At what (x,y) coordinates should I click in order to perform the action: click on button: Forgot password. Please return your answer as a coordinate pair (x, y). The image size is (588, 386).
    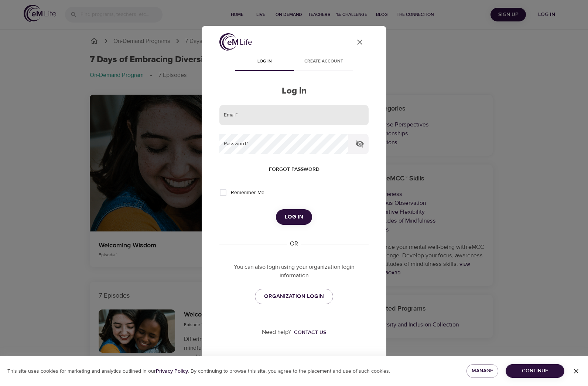
    Looking at the image, I should click on (294, 169).